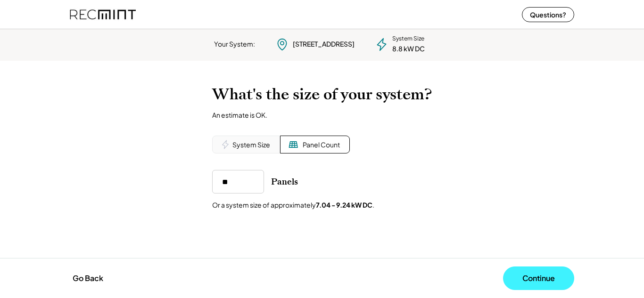 This screenshot has height=298, width=644. Describe the element at coordinates (293, 205) in the screenshot. I see `div: Or a system size of approximately .` at that location.